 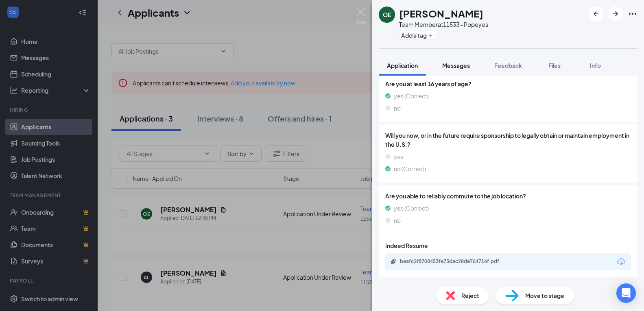 I want to click on a: Download, so click(x=621, y=262).